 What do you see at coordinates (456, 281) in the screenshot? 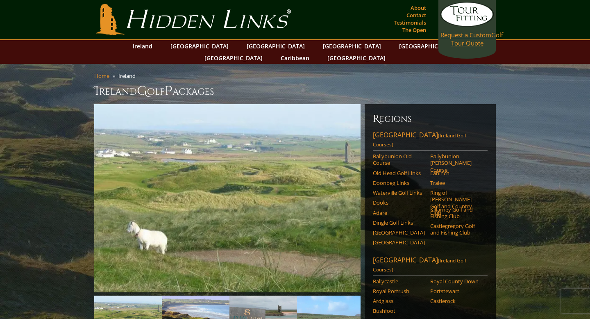
I see `a: Royal County Down` at bounding box center [456, 281].